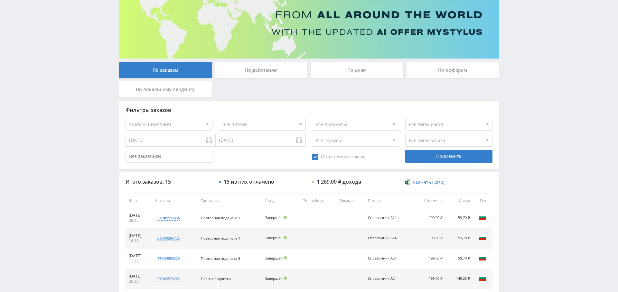  Describe the element at coordinates (138, 282) in the screenshot. I see `div: 20:18` at that location.